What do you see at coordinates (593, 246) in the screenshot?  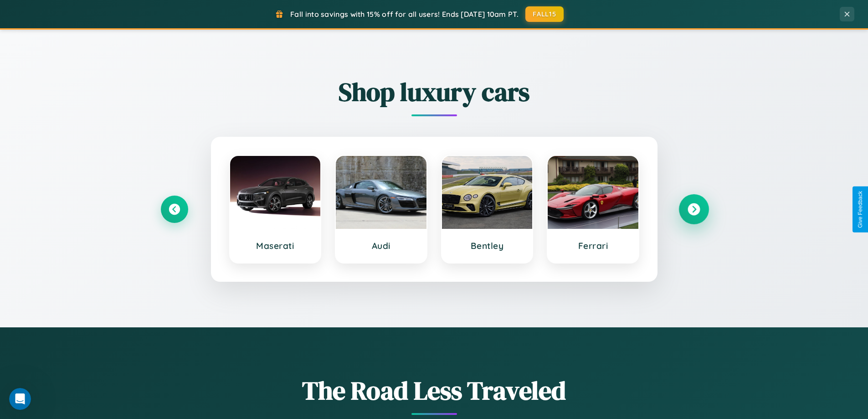 I see `h3: Ferrari` at bounding box center [593, 246].